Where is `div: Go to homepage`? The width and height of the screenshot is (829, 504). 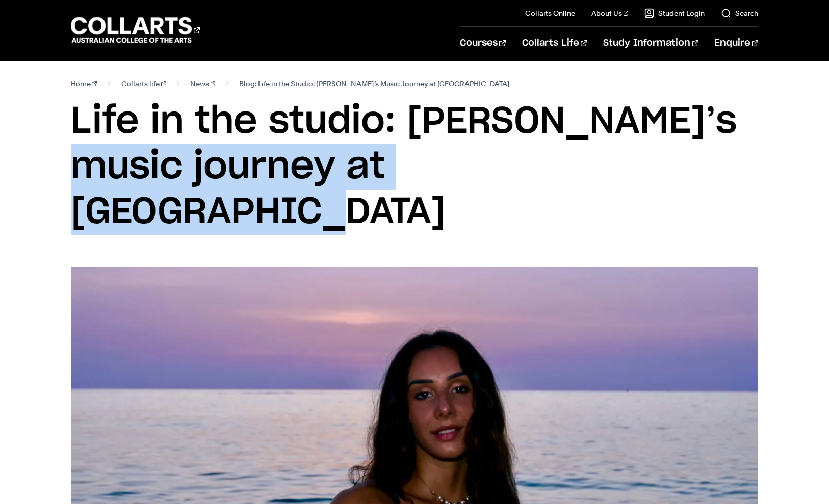
div: Go to homepage is located at coordinates (135, 30).